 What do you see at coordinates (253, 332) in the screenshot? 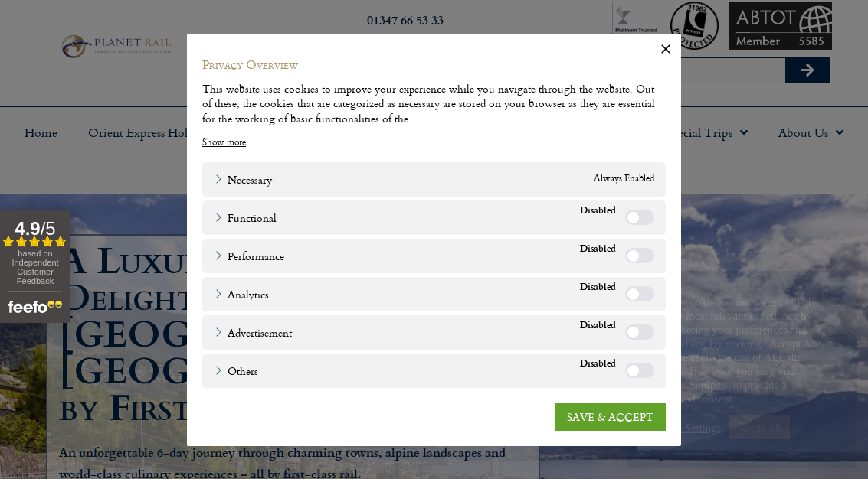
I see `a: Advertisement` at bounding box center [253, 332].